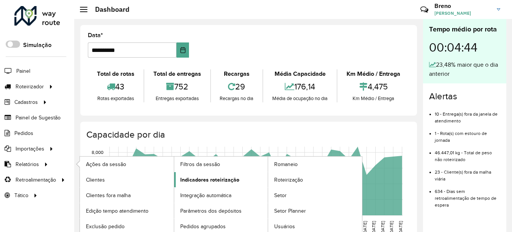 This screenshot has width=512, height=232. What do you see at coordinates (106, 164) in the screenshot?
I see `span: Ações da sessão` at bounding box center [106, 164].